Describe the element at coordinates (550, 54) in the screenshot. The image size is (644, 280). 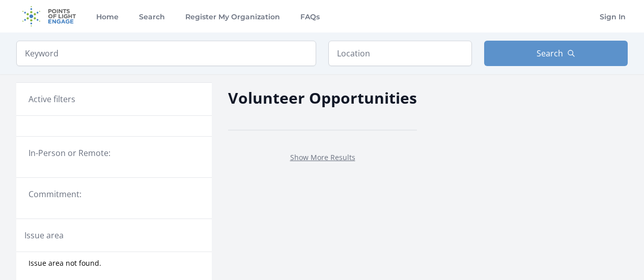
I see `span: Search` at that location.